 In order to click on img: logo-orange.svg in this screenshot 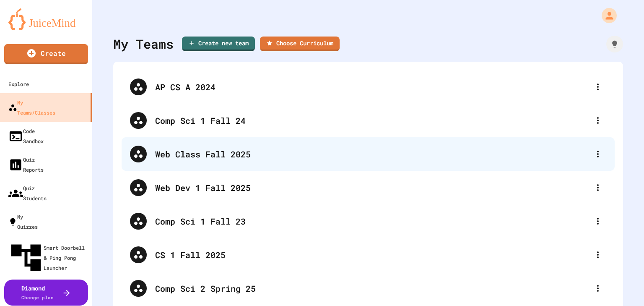, I will do `click(46, 20)`.